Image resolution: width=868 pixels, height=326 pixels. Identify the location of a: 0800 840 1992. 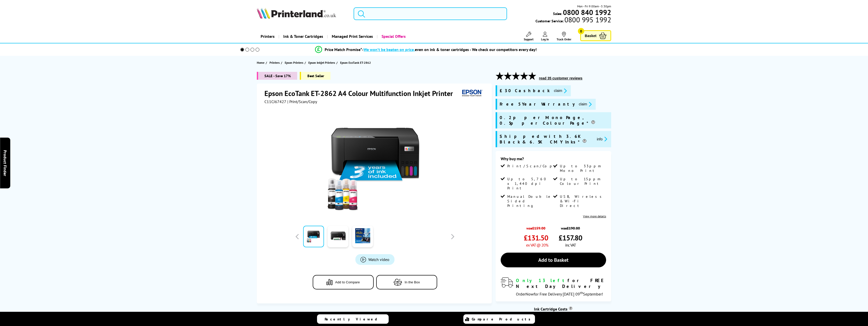
(587, 12).